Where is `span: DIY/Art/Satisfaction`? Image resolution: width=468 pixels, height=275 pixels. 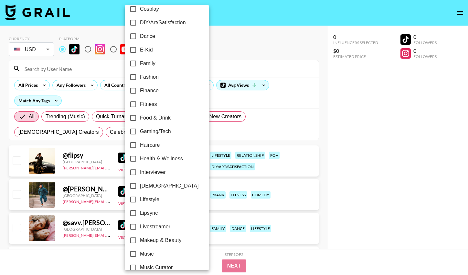 span: DIY/Art/Satisfaction is located at coordinates (163, 23).